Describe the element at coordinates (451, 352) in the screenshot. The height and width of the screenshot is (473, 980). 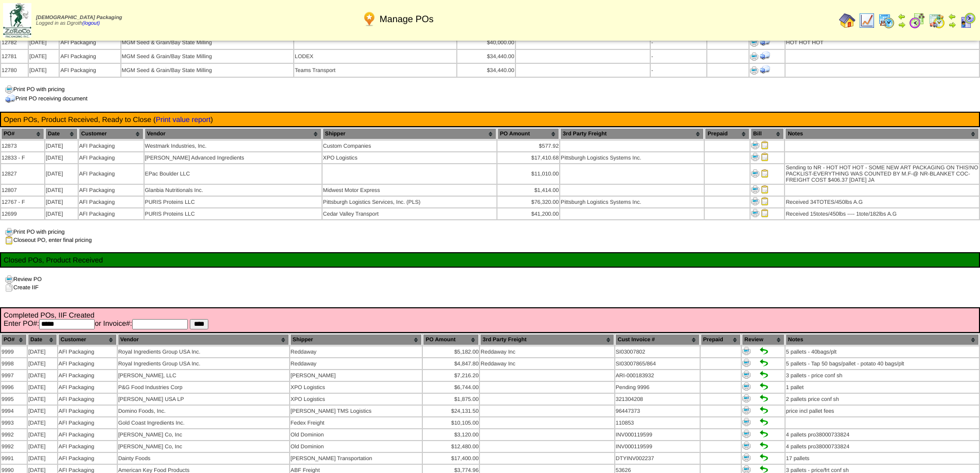
I see `div: $5,182.00` at that location.